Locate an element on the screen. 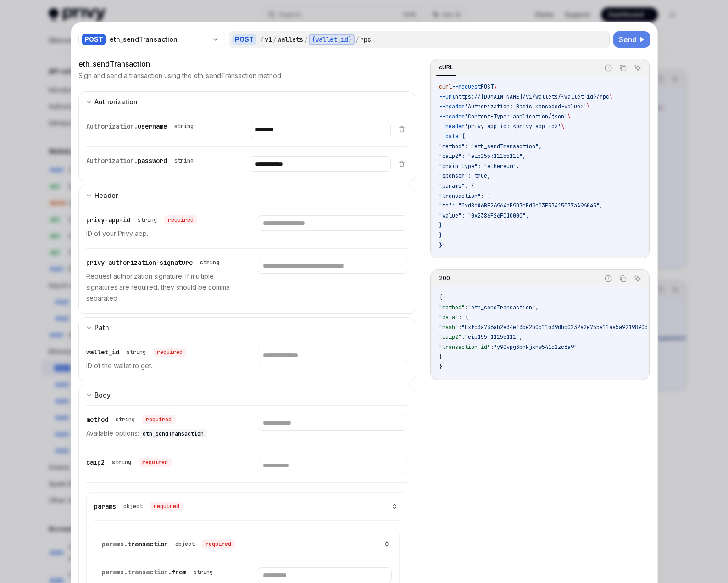  span: eth_sendTransaction is located at coordinates (173, 434).